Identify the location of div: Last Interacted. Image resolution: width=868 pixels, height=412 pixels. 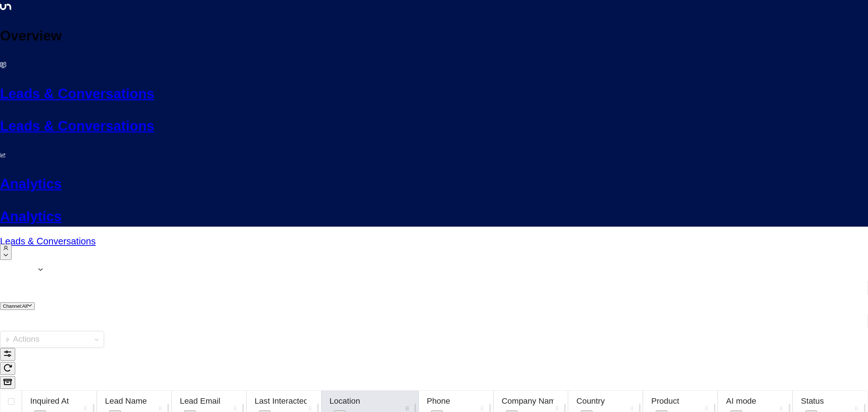
(281, 401).